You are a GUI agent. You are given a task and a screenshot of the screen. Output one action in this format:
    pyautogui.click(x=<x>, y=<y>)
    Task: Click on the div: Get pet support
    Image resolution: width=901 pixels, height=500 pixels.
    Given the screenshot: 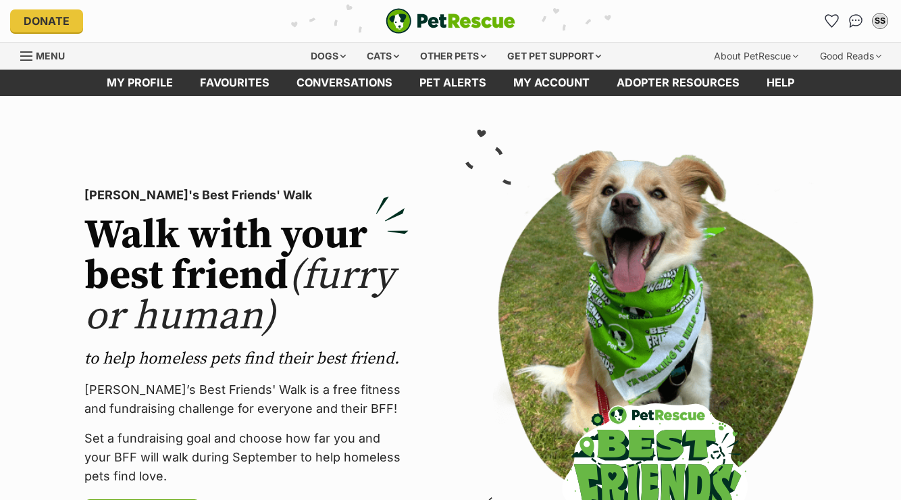 What is the action you would take?
    pyautogui.click(x=554, y=56)
    